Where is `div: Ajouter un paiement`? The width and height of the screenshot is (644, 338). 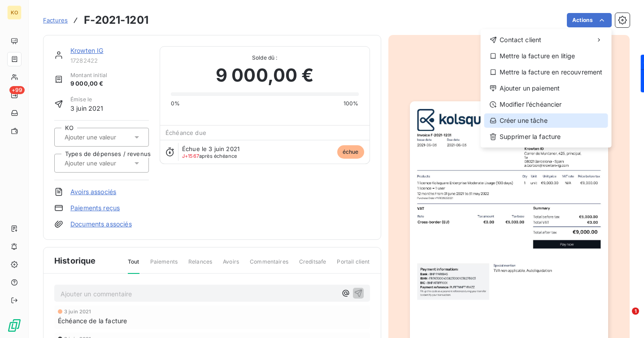 div: Ajouter un paiement is located at coordinates (546, 88).